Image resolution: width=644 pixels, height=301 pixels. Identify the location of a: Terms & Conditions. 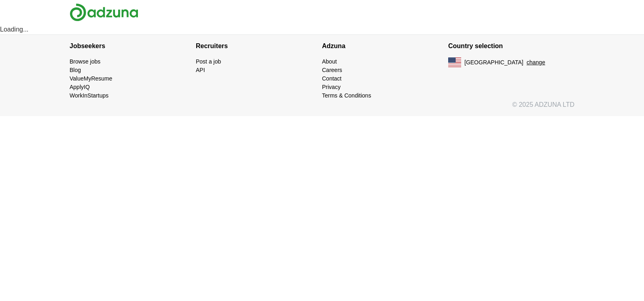
(346, 95).